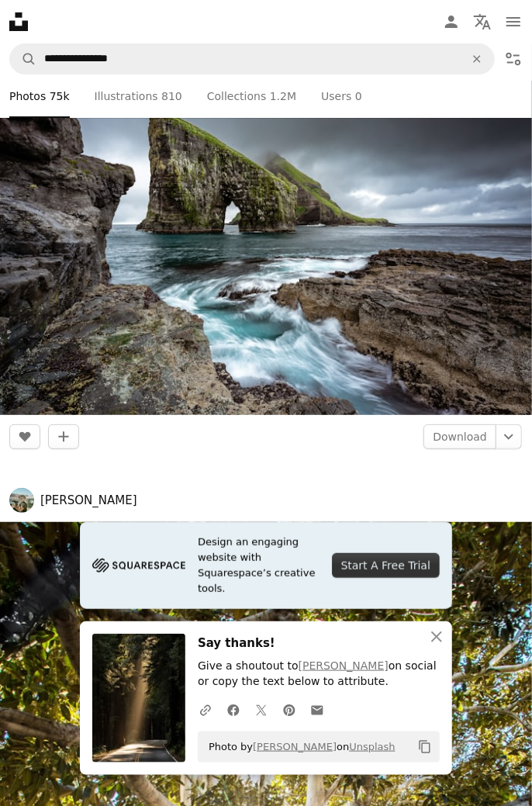 The height and width of the screenshot is (806, 532). What do you see at coordinates (19, 22) in the screenshot?
I see `a: Home — Unsplash` at bounding box center [19, 22].